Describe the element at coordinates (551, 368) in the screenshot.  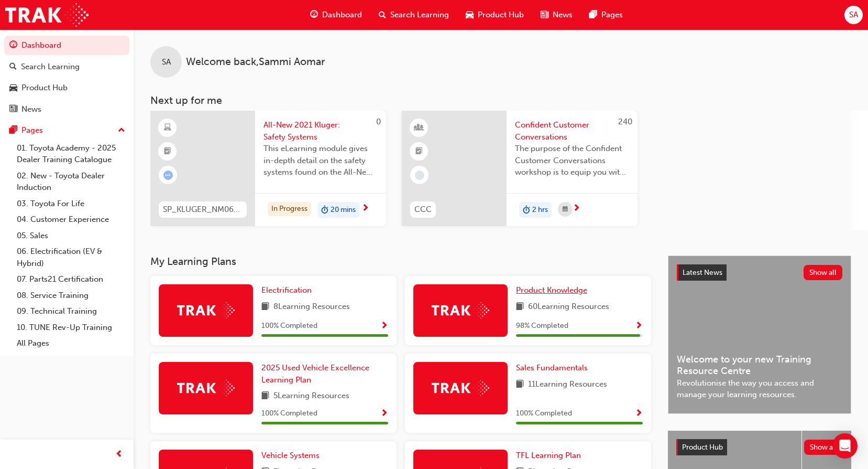
I see `span: Sales Fundamentals` at that location.